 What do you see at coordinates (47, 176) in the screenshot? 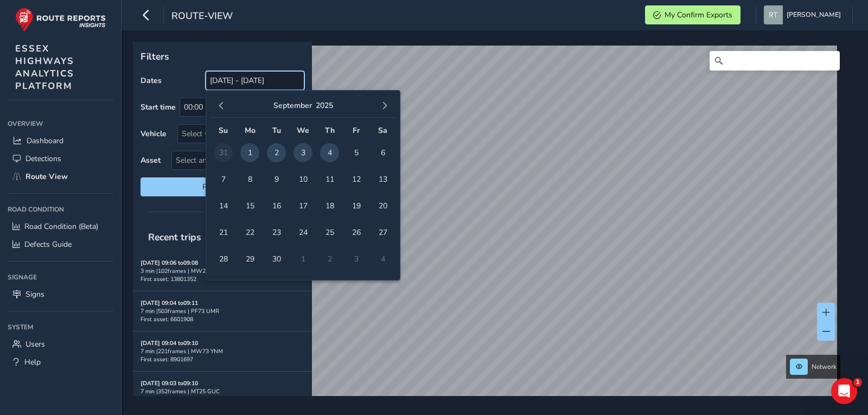
I see `span: Route View` at bounding box center [47, 176].